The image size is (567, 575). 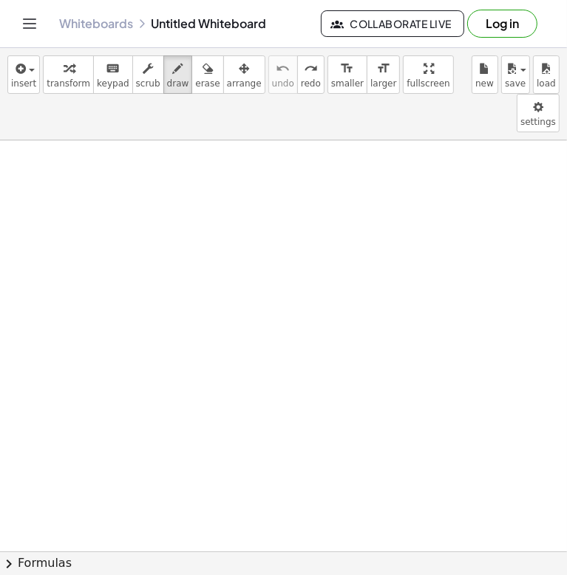 What do you see at coordinates (383, 84) in the screenshot?
I see `span: larger` at bounding box center [383, 84].